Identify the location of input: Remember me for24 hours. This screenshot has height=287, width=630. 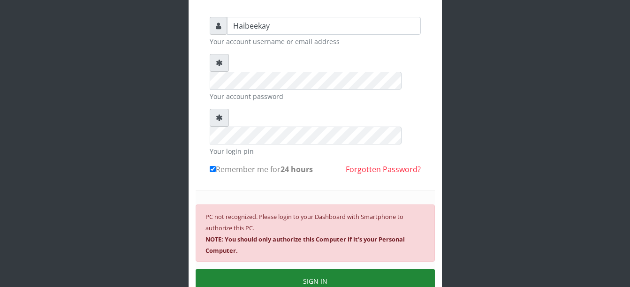
(212, 169).